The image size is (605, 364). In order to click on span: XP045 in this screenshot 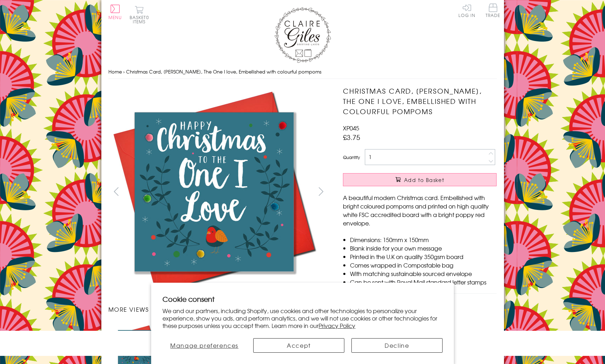, I will do `click(351, 128)`.